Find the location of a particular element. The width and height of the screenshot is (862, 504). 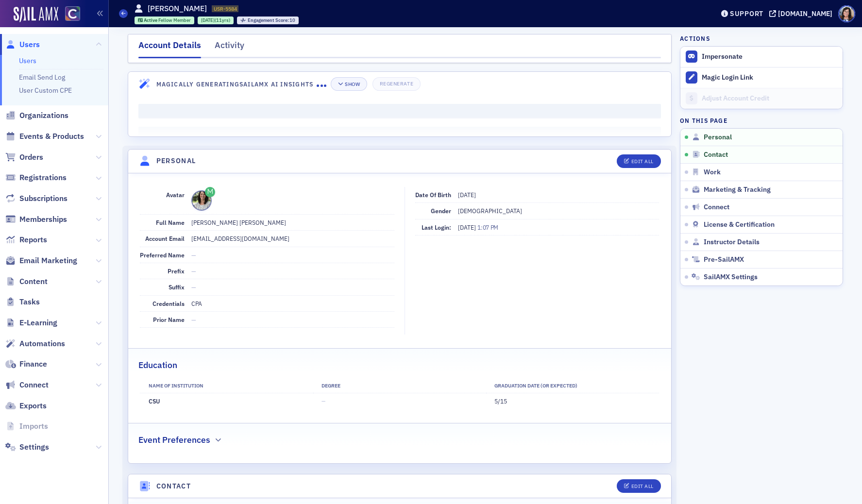

span: Users is located at coordinates (30, 45).